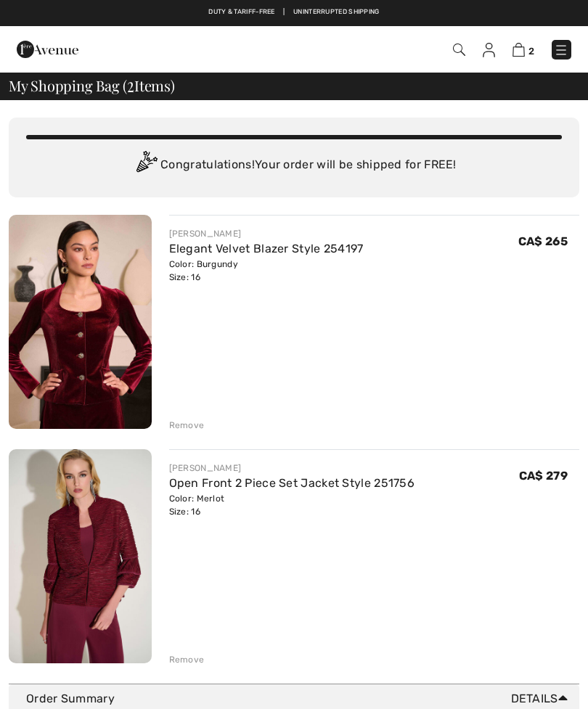 Image resolution: width=588 pixels, height=709 pixels. Describe the element at coordinates (266, 248) in the screenshot. I see `a: Elegant Velvet Blazer Style 254197` at that location.